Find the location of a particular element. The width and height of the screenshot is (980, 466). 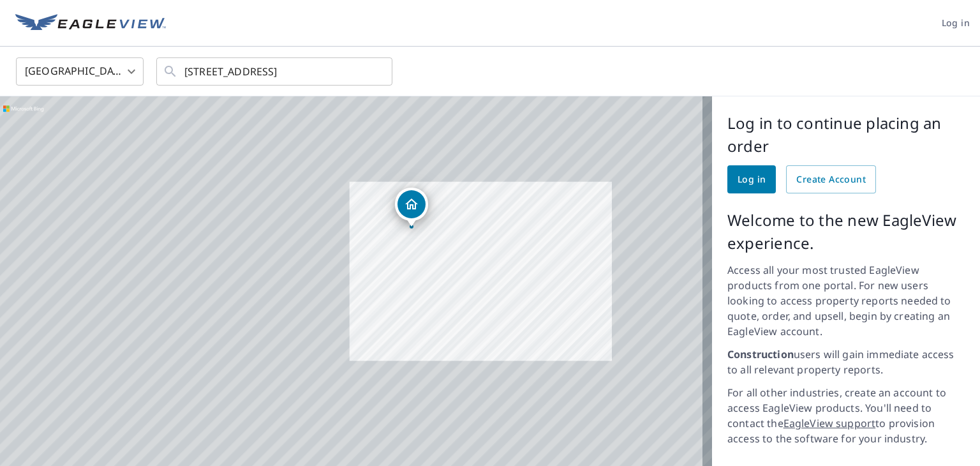

strong: Construction is located at coordinates (761, 354).